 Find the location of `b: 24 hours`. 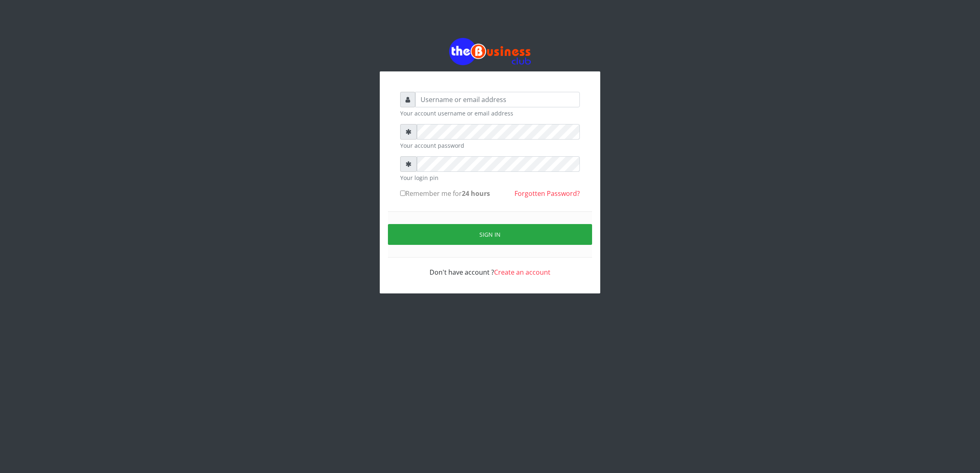

b: 24 hours is located at coordinates (475, 193).